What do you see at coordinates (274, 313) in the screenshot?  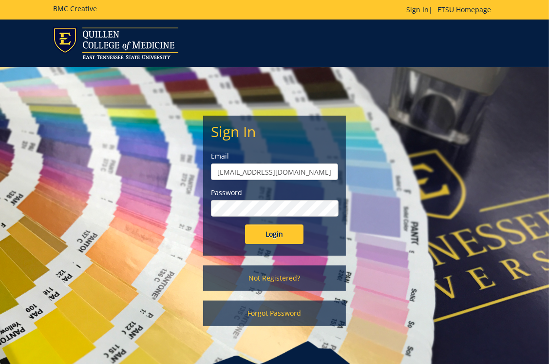 I see `a: Forgot Password` at bounding box center [274, 313].